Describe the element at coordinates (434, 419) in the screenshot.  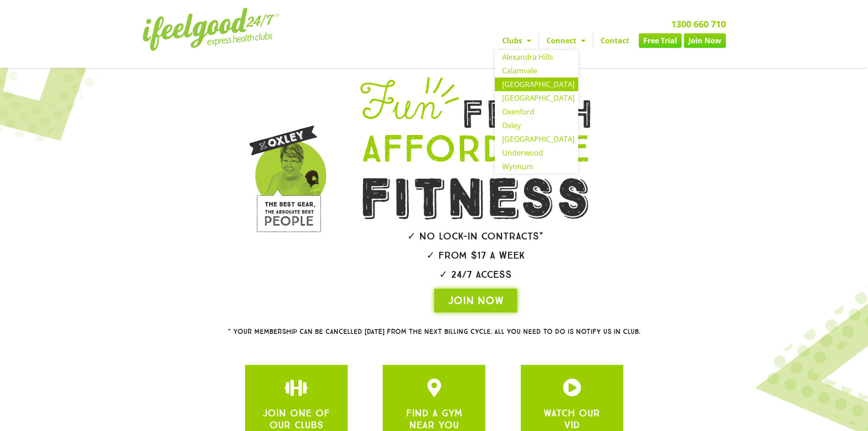
I see `a: FIND A GYM NEAR YOU` at that location.